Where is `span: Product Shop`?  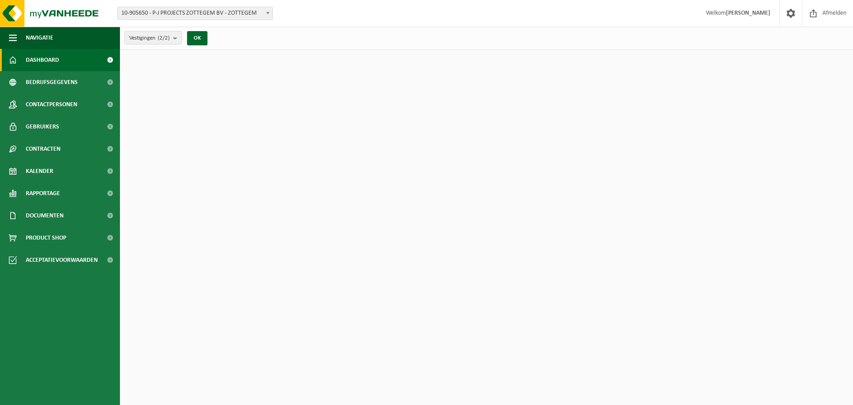
span: Product Shop is located at coordinates (46, 238).